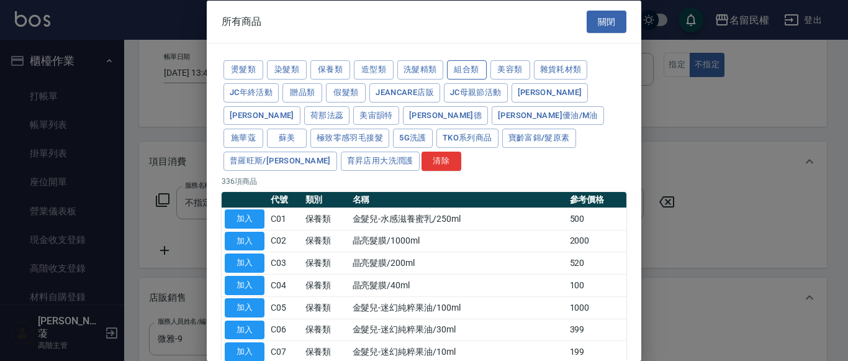  I want to click on td: 399, so click(597, 330).